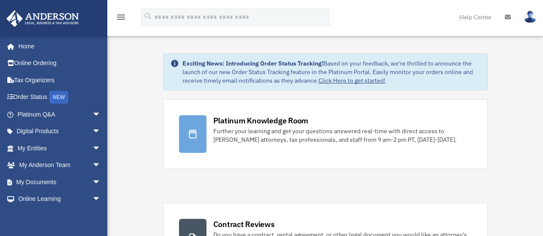  What do you see at coordinates (58, 46) in the screenshot?
I see `a: Home` at bounding box center [58, 46].